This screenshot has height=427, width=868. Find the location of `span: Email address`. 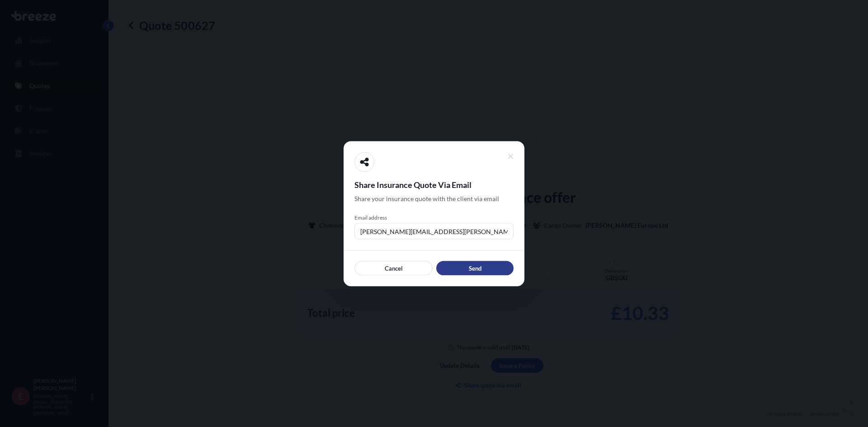

span: Email address is located at coordinates (434, 217).